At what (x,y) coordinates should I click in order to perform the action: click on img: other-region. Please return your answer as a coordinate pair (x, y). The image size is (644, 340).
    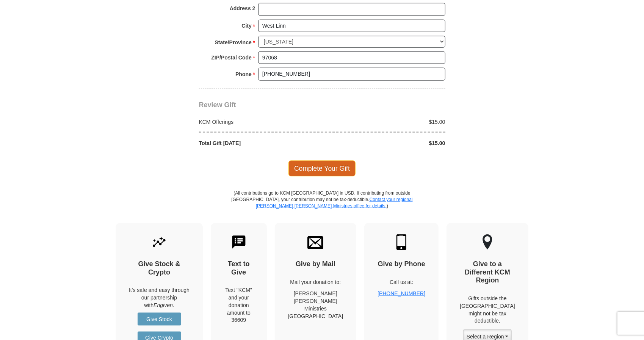
    Looking at the image, I should click on (487, 243).